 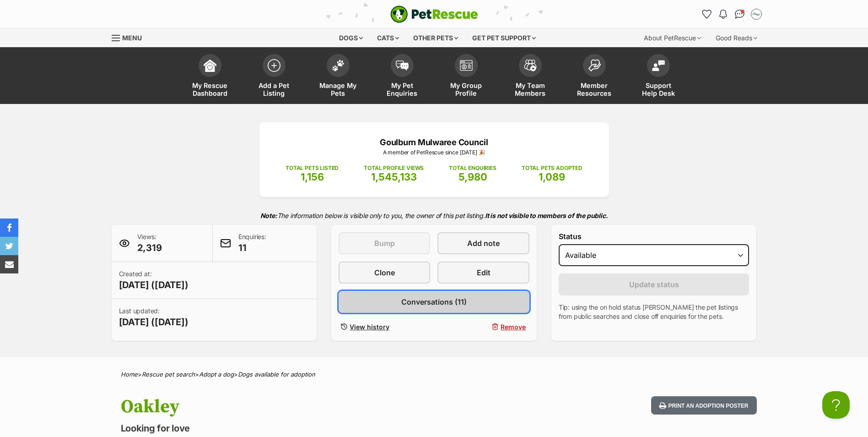 What do you see at coordinates (274, 66) in the screenshot?
I see `img: add-pet-listing-icon-0afa8454b4691262ce3f59096e99ab1cd57d4a30225e0717b998d2c9b9846f56.svg` at bounding box center [274, 66].